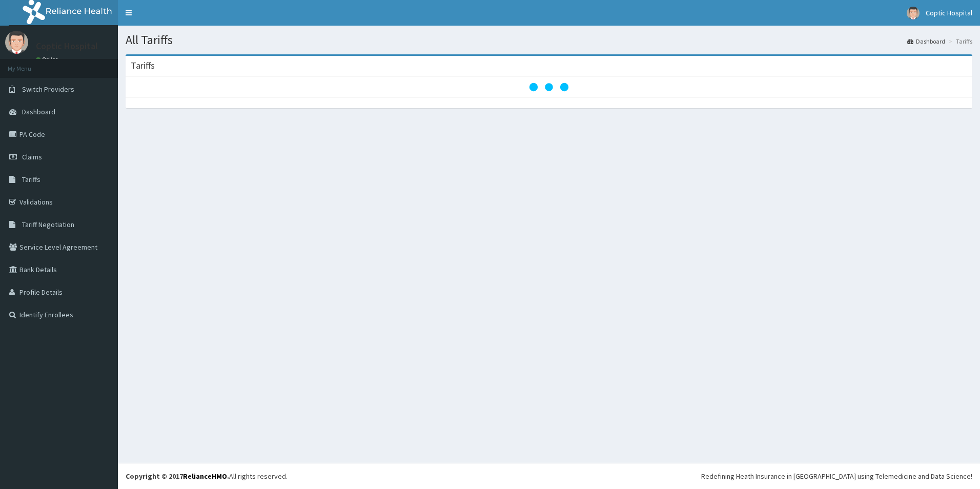  I want to click on h1: All Tariffs, so click(550, 40).